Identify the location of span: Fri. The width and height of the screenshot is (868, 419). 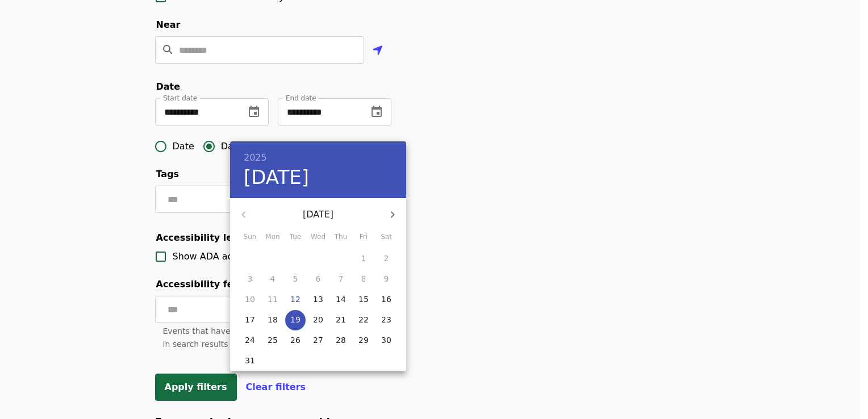
(364, 237).